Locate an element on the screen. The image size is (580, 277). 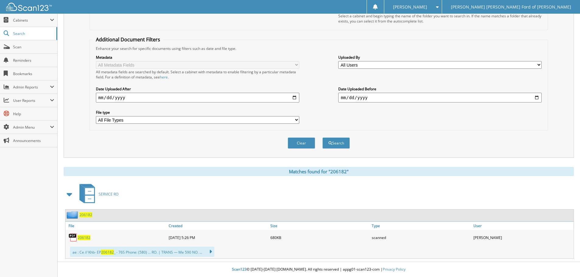
span: Cabinets is located at coordinates (31, 20).